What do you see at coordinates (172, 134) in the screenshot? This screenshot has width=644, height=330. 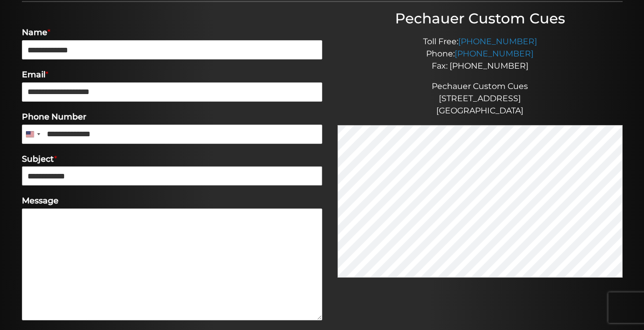 I see `input: Phone Number` at bounding box center [172, 134].